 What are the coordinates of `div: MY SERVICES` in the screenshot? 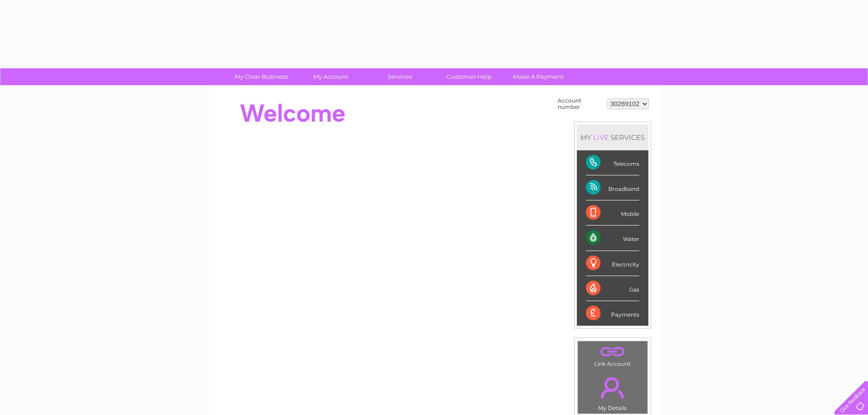 It's located at (613, 137).